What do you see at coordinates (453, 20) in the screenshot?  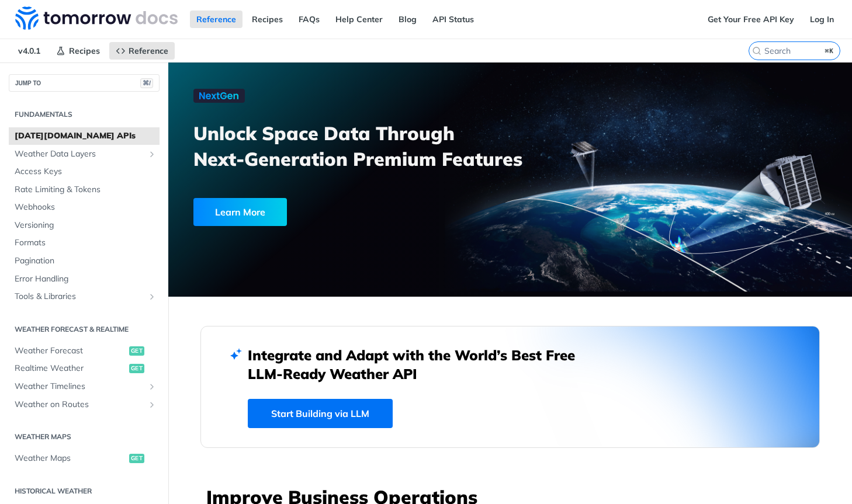 I see `a: API Status` at bounding box center [453, 20].